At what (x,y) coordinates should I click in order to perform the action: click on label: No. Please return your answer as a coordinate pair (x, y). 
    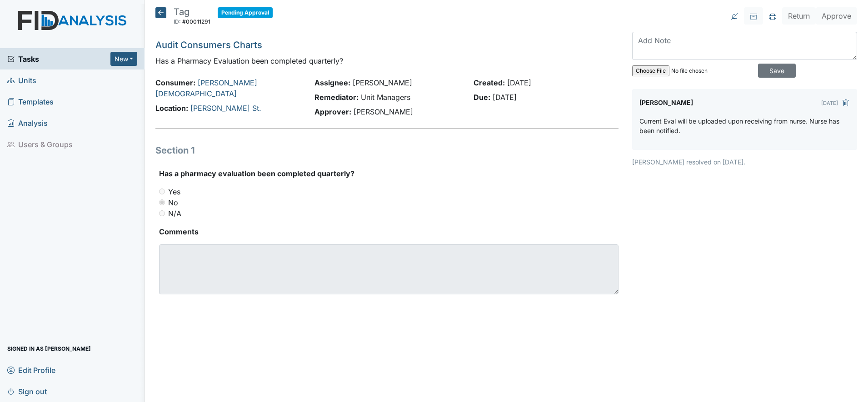
    Looking at the image, I should click on (173, 203).